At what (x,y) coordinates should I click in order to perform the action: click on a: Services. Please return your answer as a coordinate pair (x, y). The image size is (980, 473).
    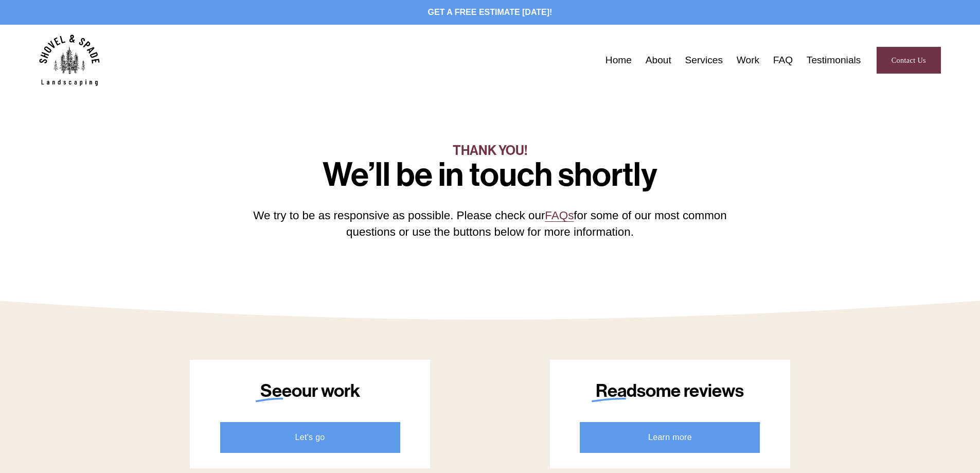
    Looking at the image, I should click on (704, 60).